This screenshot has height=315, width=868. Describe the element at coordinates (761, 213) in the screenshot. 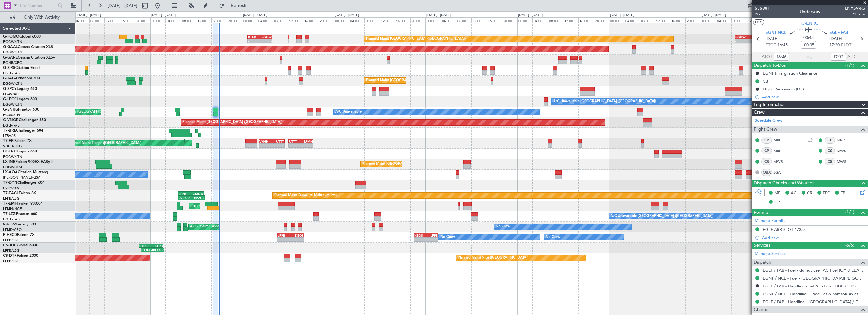

I see `span: Permits` at that location.